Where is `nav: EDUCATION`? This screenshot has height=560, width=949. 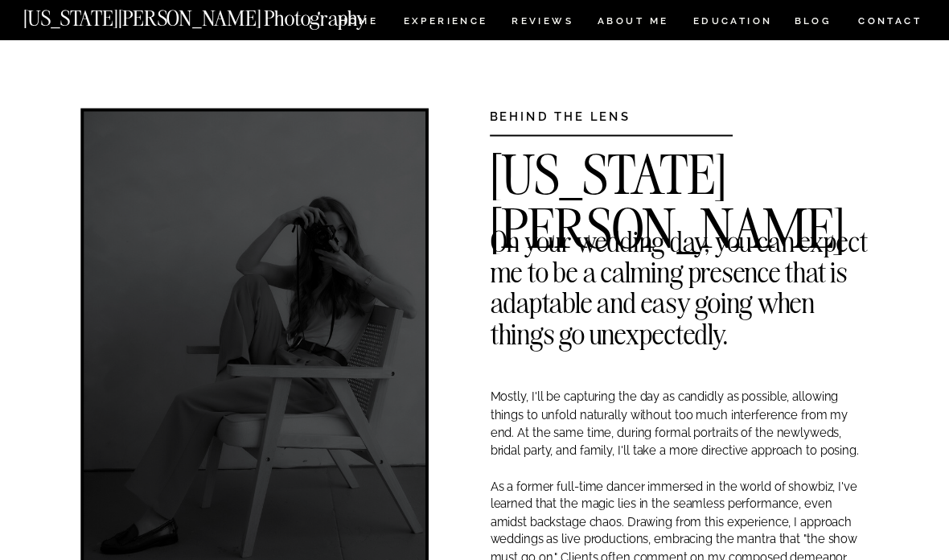 nav: EDUCATION is located at coordinates (732, 23).